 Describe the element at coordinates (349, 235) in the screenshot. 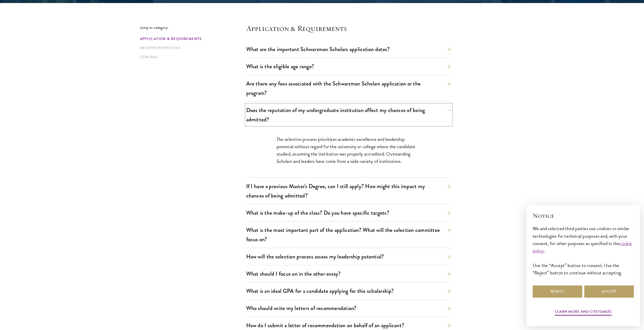

I see `button: What is the most important part of the application? What will the selection committee focus on?` at that location.